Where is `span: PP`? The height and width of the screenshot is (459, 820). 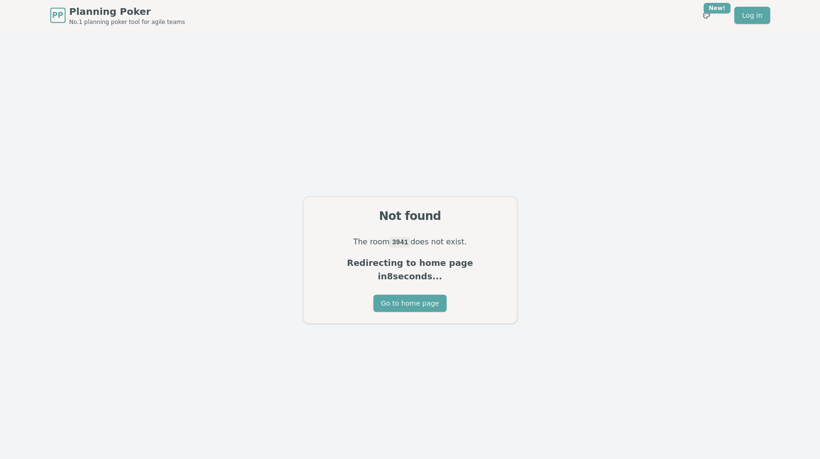
span: PP is located at coordinates (57, 15).